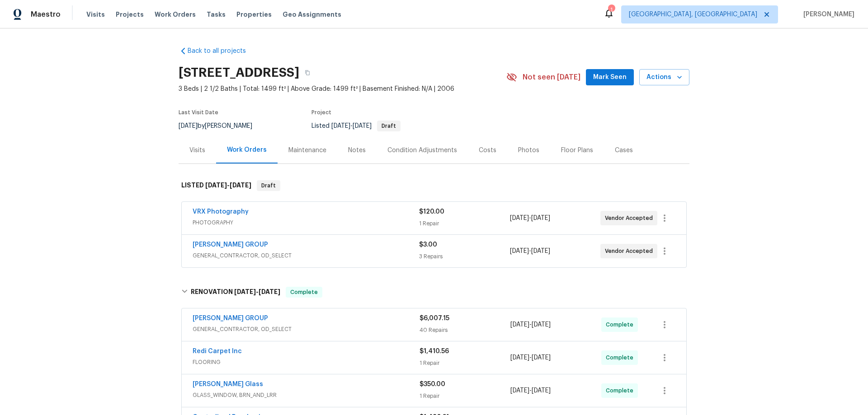  Describe the element at coordinates (428, 245) in the screenshot. I see `span: $3.00` at that location.